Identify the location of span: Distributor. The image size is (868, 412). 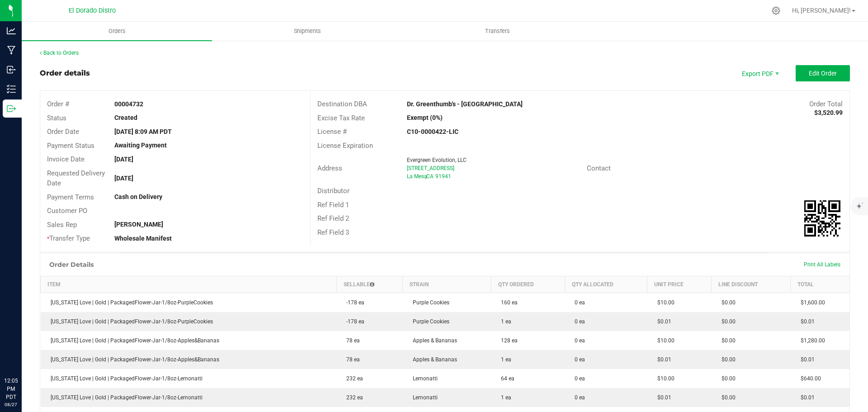
(333, 191).